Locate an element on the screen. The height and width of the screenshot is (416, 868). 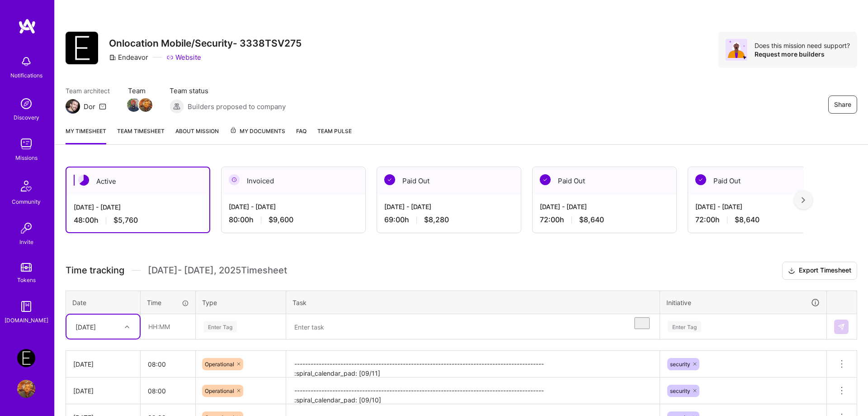
h3: Onlocation Mobile/Security- 3338TSV275 is located at coordinates (205, 43).